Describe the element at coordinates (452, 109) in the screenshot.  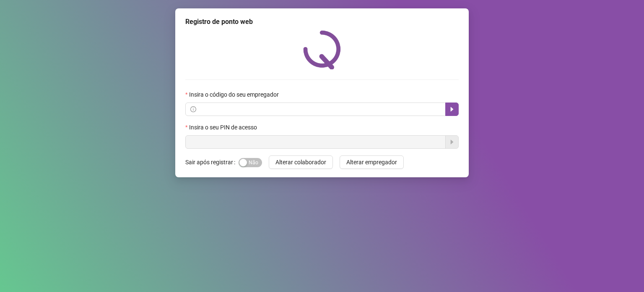
I see `span: caret-right` at that location.